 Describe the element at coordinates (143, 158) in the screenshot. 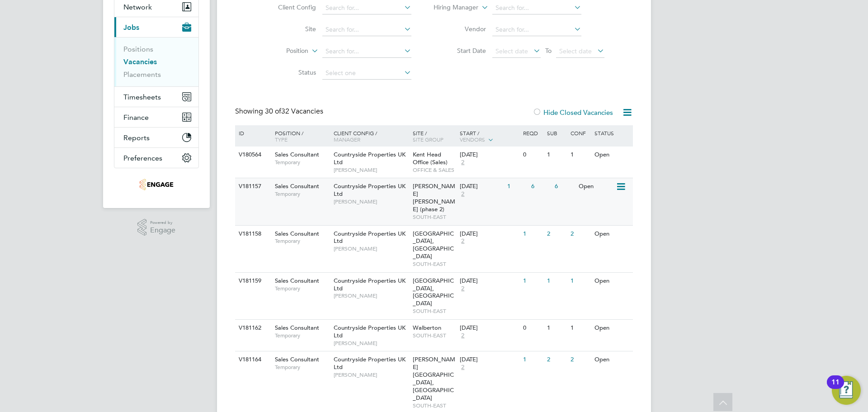

I see `span: Preferences` at that location.